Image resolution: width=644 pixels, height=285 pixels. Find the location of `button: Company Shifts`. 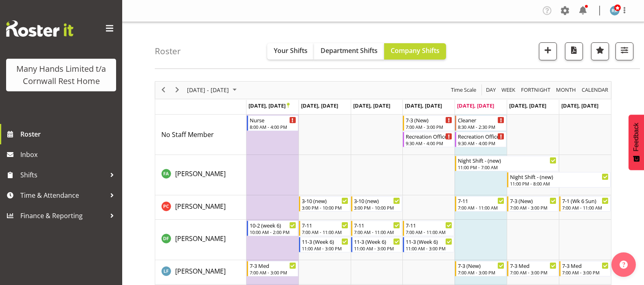

button: Company Shifts is located at coordinates (415, 52).